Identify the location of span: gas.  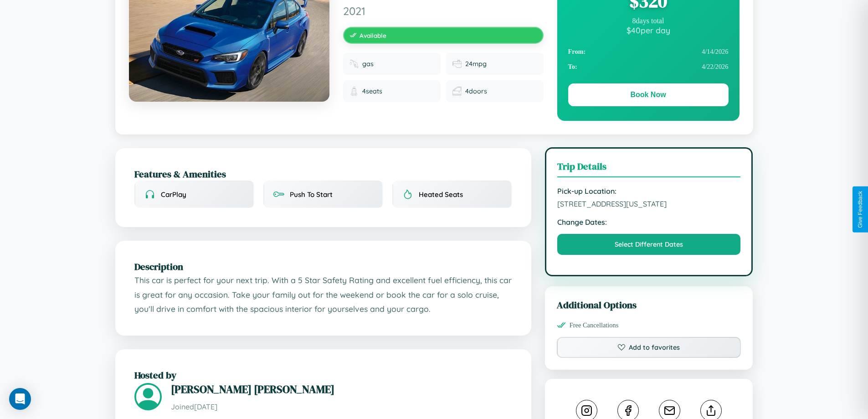
(367, 64).